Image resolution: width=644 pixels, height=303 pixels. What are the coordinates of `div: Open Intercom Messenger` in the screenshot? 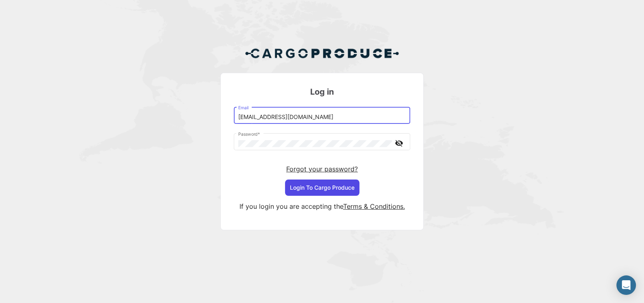 It's located at (626, 285).